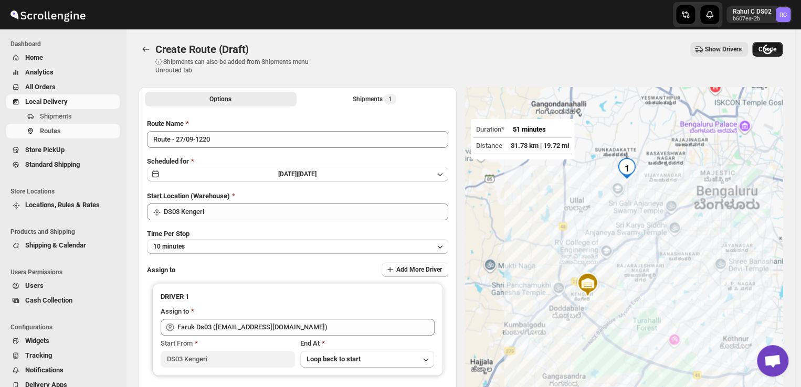 Image resolution: width=801 pixels, height=387 pixels. I want to click on button: User menu, so click(759, 15).